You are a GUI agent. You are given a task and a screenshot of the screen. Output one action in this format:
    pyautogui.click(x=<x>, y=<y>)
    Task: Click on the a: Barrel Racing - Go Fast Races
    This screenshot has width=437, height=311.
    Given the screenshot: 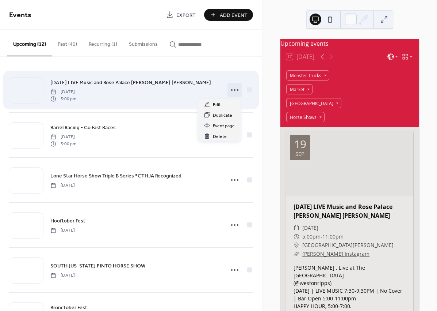 What is the action you would take?
    pyautogui.click(x=83, y=127)
    